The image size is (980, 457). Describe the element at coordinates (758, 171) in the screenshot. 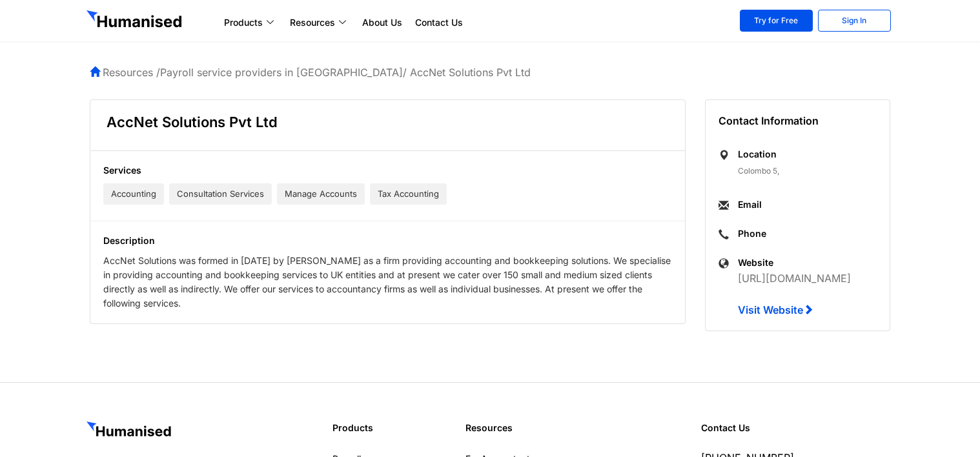

I see `span: Colombo 5,` at that location.